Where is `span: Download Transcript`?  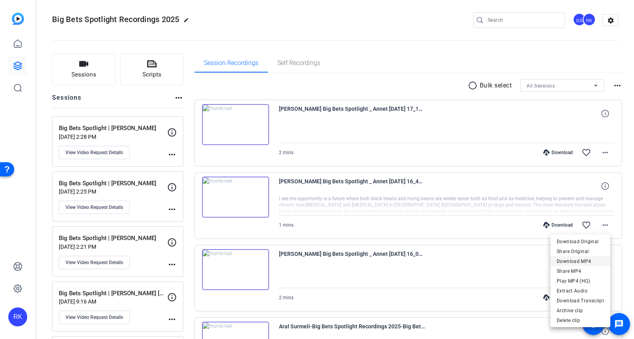
span: Download Transcript is located at coordinates (581, 301).